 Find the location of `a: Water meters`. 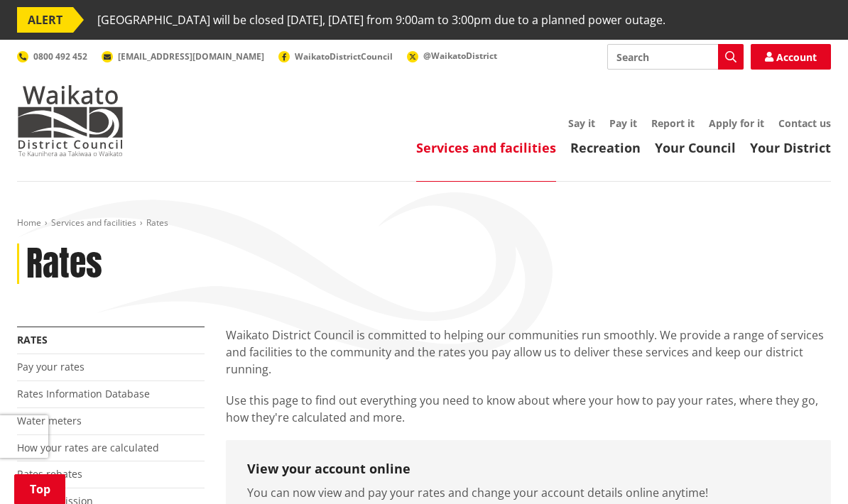

a: Water meters is located at coordinates (49, 420).